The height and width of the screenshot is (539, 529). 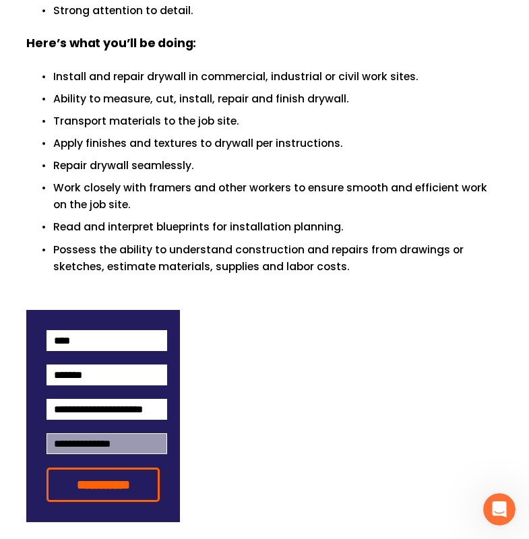 What do you see at coordinates (278, 10) in the screenshot?
I see `p: Strong attention to detail.` at bounding box center [278, 10].